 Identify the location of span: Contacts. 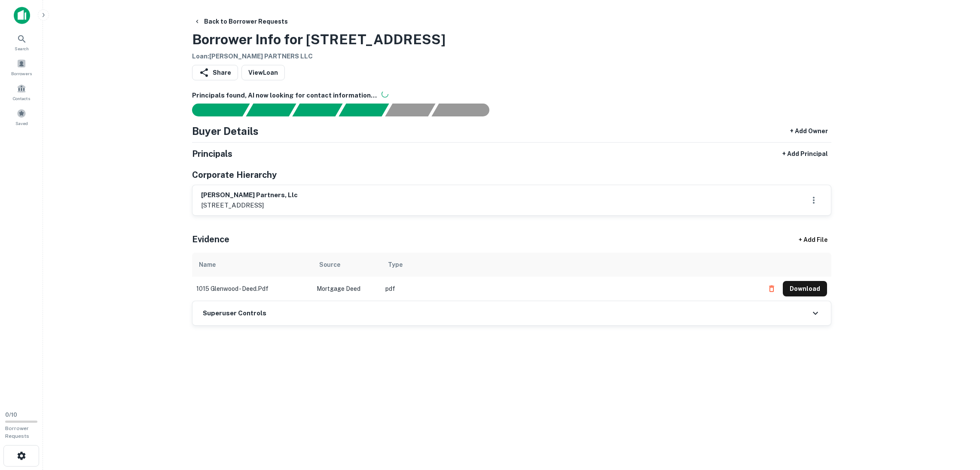
(22, 99).